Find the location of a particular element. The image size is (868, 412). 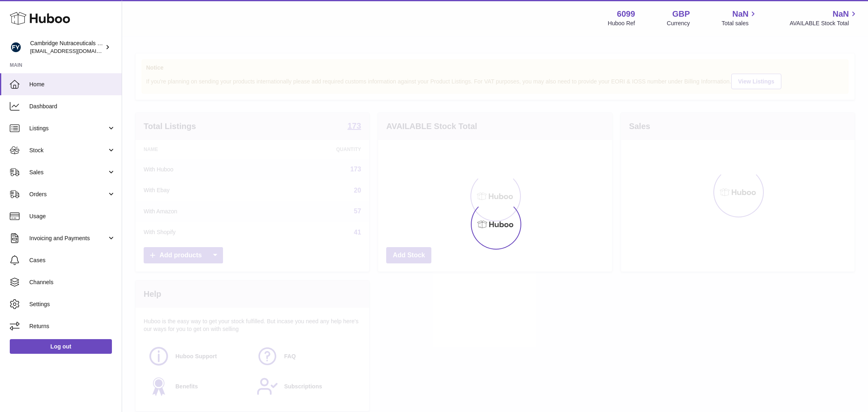

span: Returns is located at coordinates (72, 326).